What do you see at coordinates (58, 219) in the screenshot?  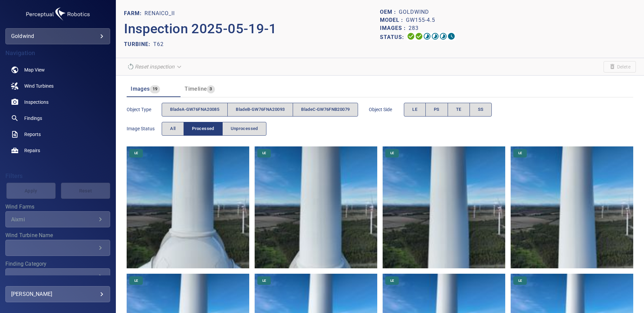 I see `div: Wind Farms` at bounding box center [58, 219].